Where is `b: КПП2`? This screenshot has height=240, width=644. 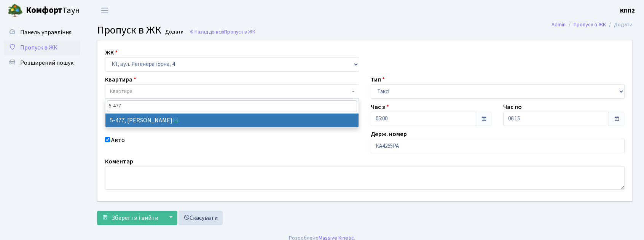
b: КПП2 is located at coordinates (627, 11).